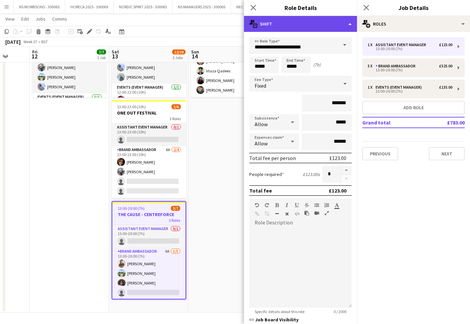 The image size is (470, 324). What do you see at coordinates (176, 107) in the screenshot?
I see `span: 3/6` at bounding box center [176, 107].